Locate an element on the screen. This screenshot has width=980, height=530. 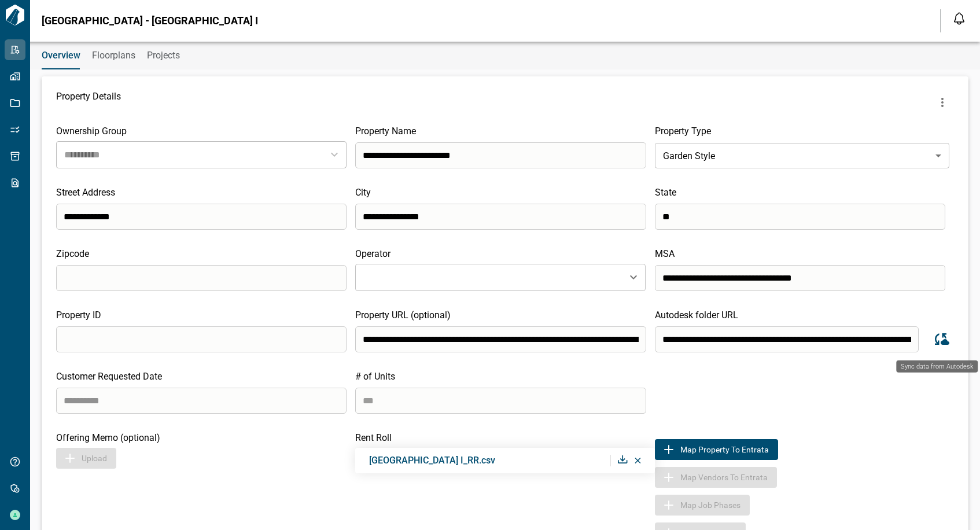
span: Operator is located at coordinates (372, 254).